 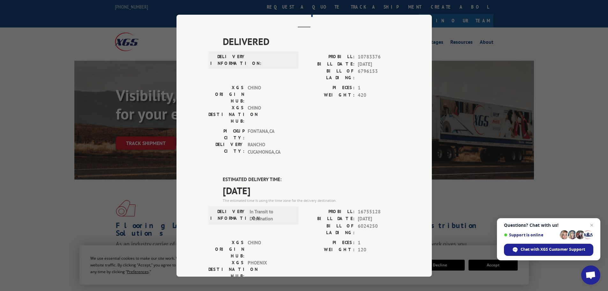 What do you see at coordinates (592, 225) in the screenshot?
I see `span: Close chat` at bounding box center [592, 225].